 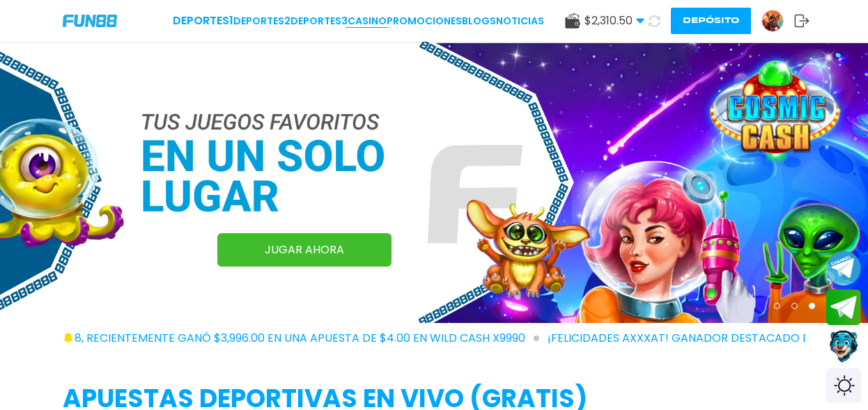 What do you see at coordinates (773, 21) in the screenshot?
I see `img: Avatar` at bounding box center [773, 21].